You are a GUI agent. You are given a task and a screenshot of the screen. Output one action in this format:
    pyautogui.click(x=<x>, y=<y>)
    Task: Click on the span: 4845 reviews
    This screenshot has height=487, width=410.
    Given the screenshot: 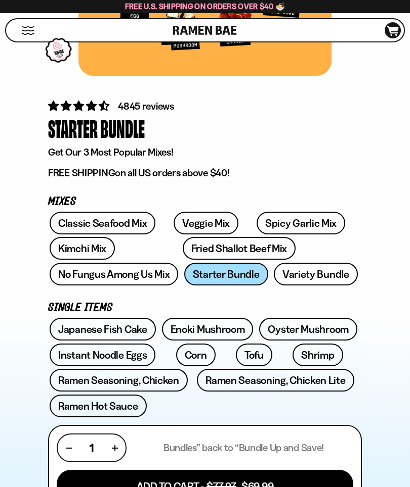 What is the action you would take?
    pyautogui.click(x=146, y=106)
    